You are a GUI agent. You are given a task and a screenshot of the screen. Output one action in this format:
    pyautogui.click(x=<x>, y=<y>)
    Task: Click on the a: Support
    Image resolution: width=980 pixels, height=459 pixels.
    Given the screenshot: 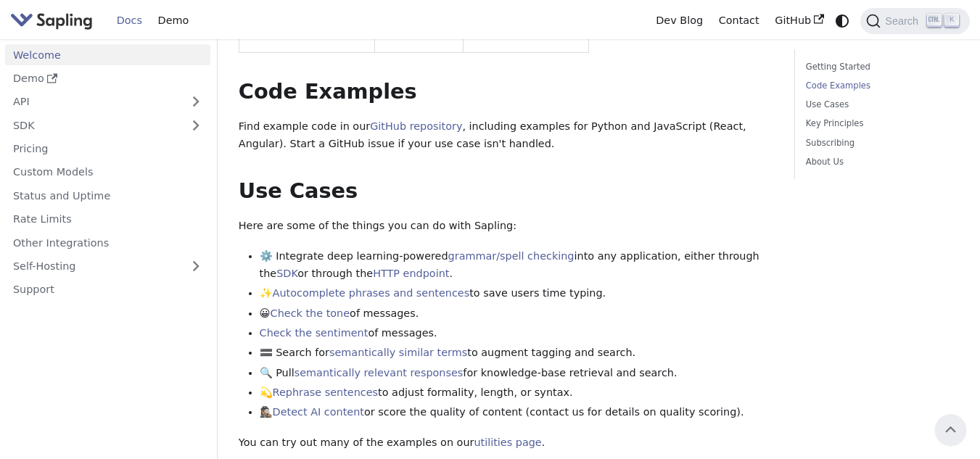 What is the action you would take?
    pyautogui.click(x=108, y=290)
    